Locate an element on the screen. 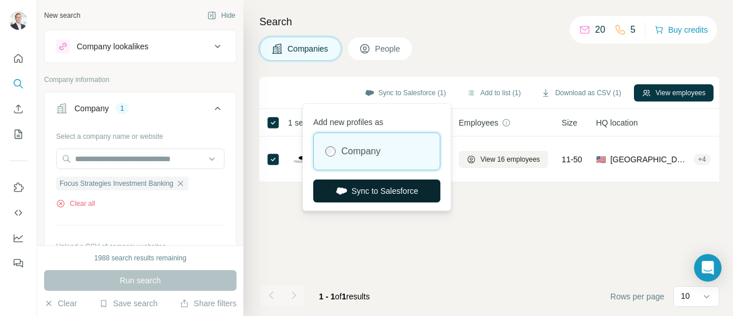 The image size is (733, 316). span: Employees is located at coordinates (478, 123).